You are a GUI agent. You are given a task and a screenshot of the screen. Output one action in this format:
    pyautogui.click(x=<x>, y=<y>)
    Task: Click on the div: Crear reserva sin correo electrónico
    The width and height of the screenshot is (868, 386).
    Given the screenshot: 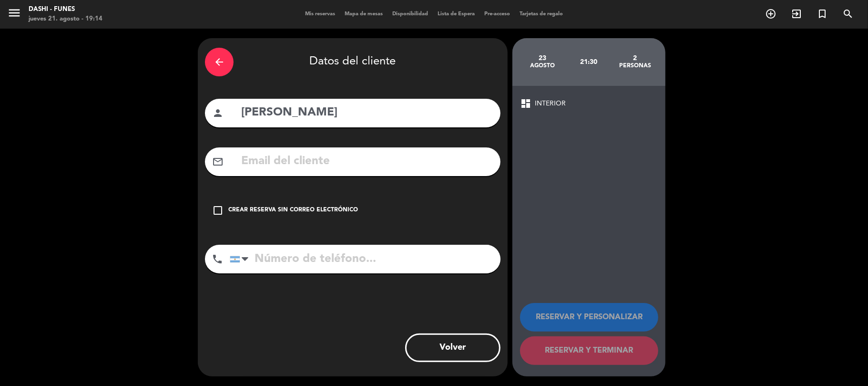 What is the action you would take?
    pyautogui.click(x=293, y=210)
    